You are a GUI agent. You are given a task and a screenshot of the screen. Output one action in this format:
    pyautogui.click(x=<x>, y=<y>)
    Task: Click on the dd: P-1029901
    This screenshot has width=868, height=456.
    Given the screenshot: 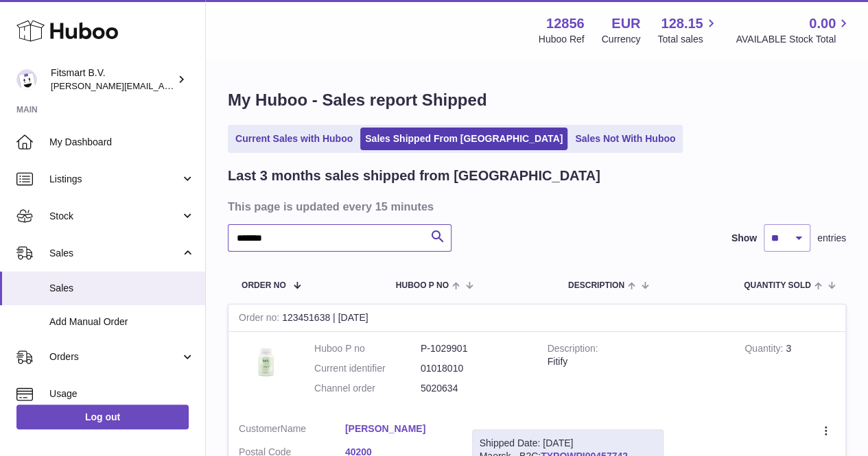 What is the action you would take?
    pyautogui.click(x=473, y=349)
    